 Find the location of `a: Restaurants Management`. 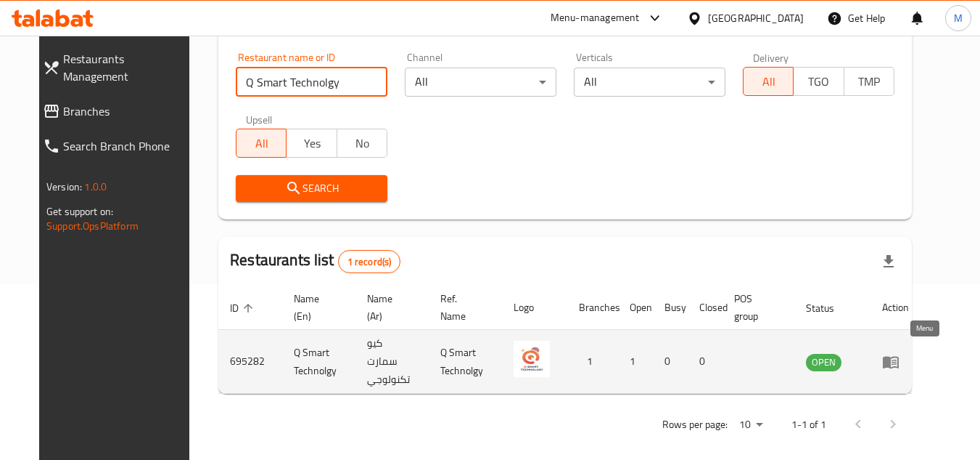

a: Restaurants Management is located at coordinates (116, 68).